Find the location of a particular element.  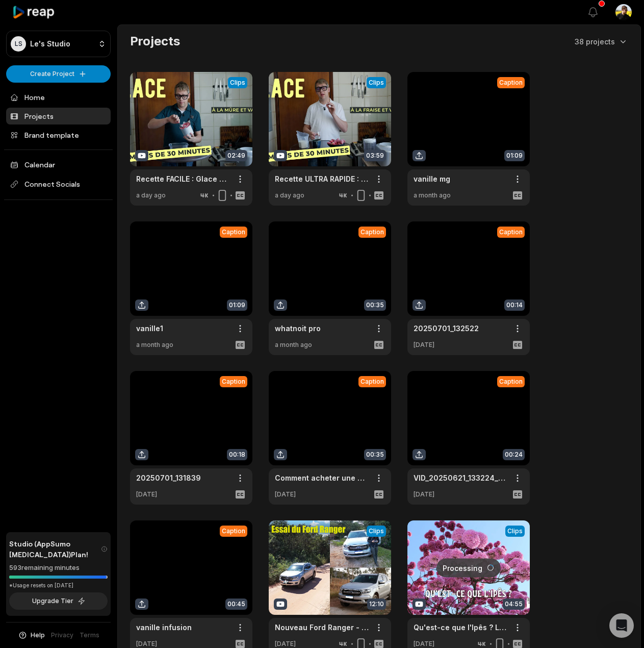

a: vanille1 is located at coordinates (149, 328).